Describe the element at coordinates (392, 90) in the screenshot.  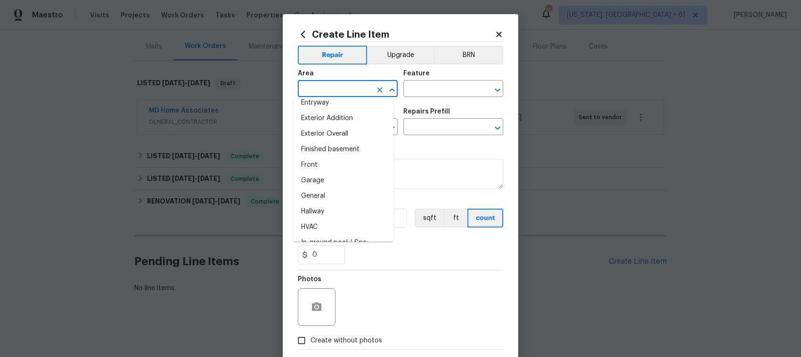
I see `button: Close` at that location.